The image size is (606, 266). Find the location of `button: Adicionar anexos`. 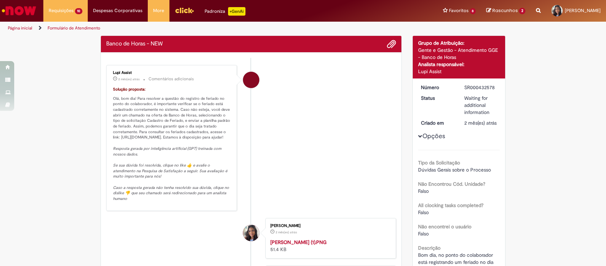

button: Adicionar anexos is located at coordinates (391, 44).